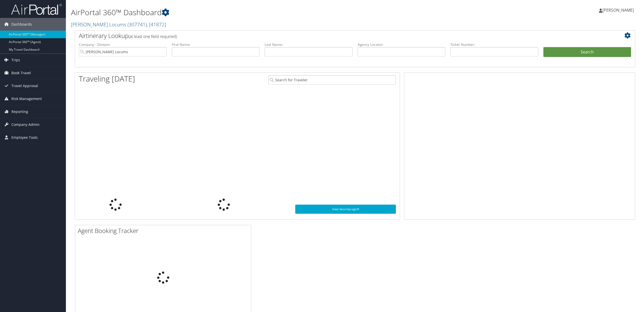 This screenshot has width=644, height=312. What do you see at coordinates (156, 24) in the screenshot?
I see `span: , [ 41872 ]` at bounding box center [156, 24].